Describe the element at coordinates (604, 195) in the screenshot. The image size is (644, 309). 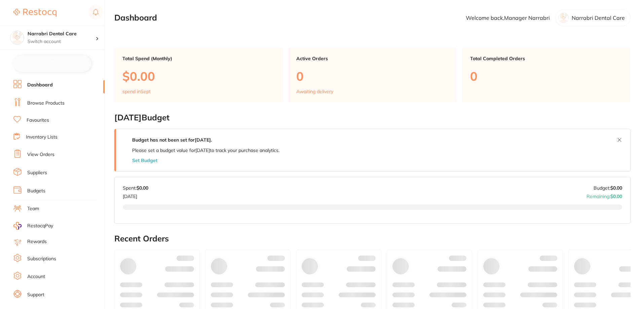
I see `p: Remaining:` at that location.